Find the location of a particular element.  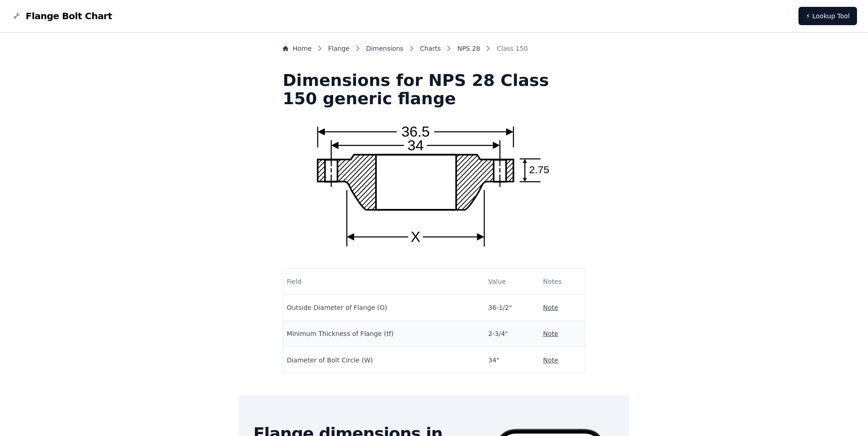

a: Charts is located at coordinates (430, 49).